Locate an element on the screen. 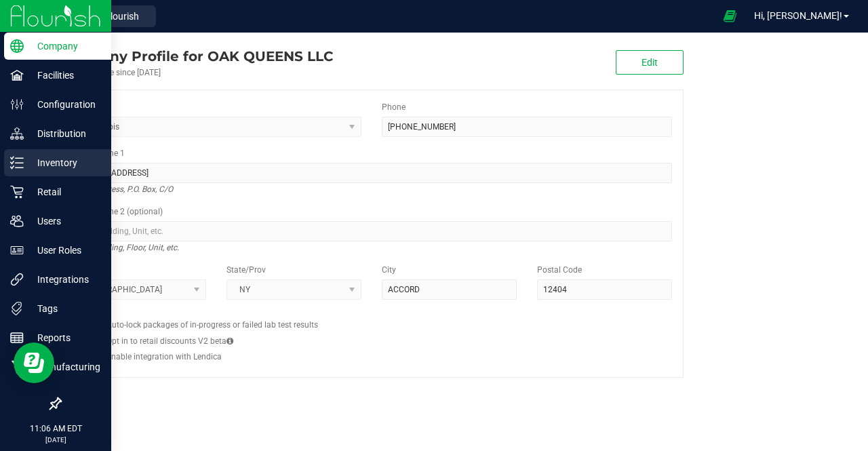 This screenshot has width=868, height=451. inline-svg: Inventory is located at coordinates (17, 163).